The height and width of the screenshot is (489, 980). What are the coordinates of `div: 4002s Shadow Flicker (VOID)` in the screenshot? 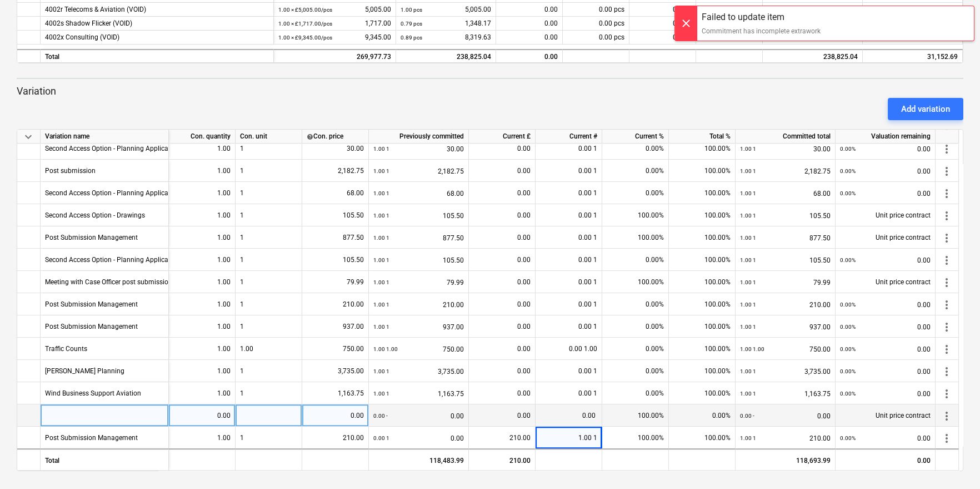 It's located at (157, 24).